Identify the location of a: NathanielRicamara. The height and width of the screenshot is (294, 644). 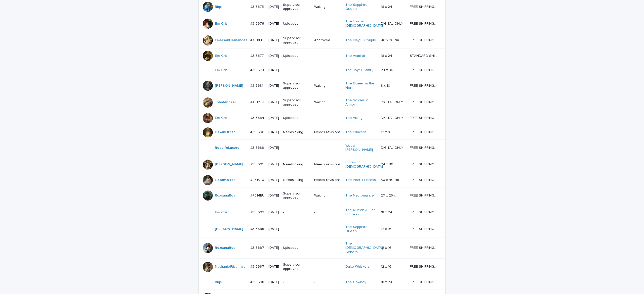
(230, 267).